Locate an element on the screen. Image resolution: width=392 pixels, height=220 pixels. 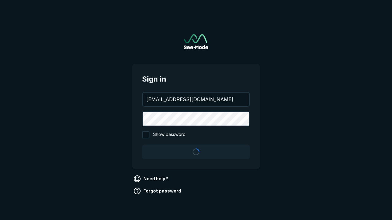
span: Sign in is located at coordinates (196, 79).